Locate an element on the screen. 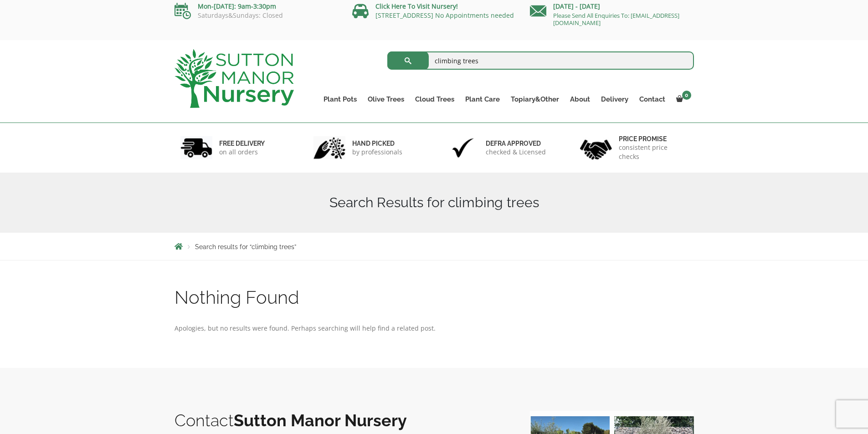  h6: FREE DELIVERY is located at coordinates (242, 143).